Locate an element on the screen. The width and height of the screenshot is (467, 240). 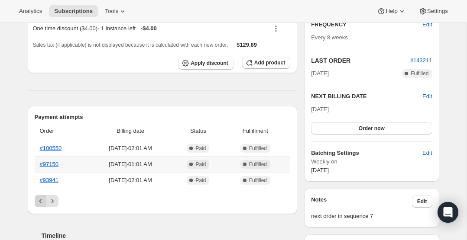
button: Tools is located at coordinates (116, 11).